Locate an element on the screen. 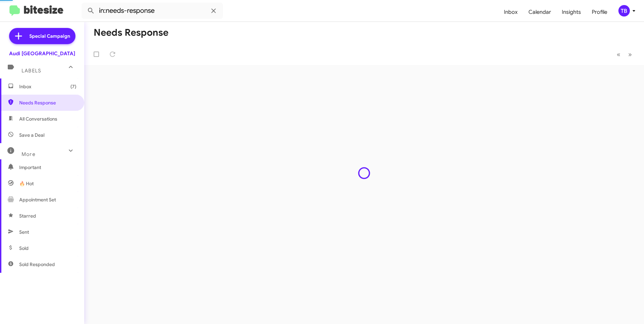 The image size is (644, 324). span: Sent is located at coordinates (24, 232).